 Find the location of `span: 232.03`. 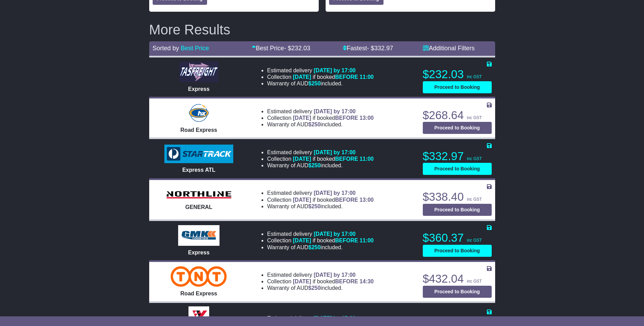

span: 232.03 is located at coordinates (300, 48).